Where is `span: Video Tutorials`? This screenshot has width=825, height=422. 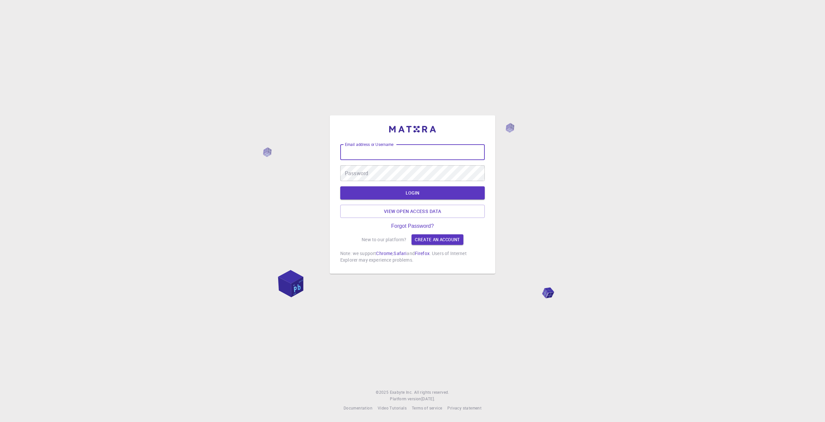
span: Video Tutorials is located at coordinates (392, 408).